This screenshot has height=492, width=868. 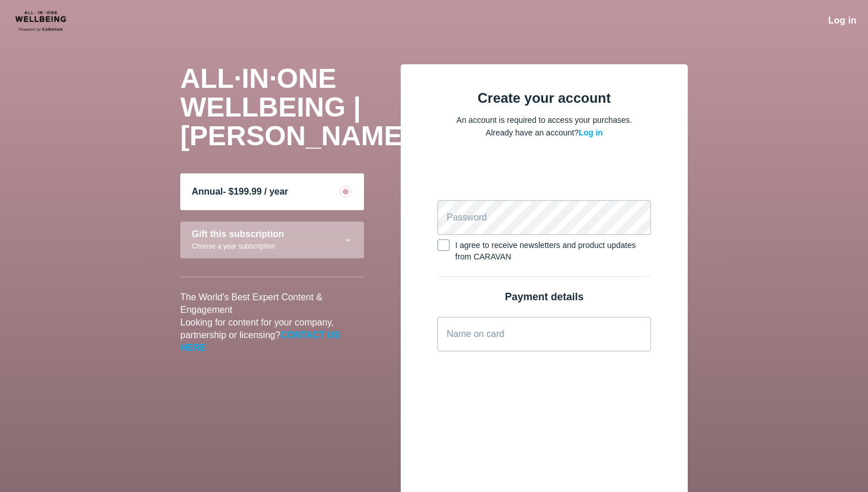 What do you see at coordinates (544, 98) in the screenshot?
I see `div: Create your account` at bounding box center [544, 98].